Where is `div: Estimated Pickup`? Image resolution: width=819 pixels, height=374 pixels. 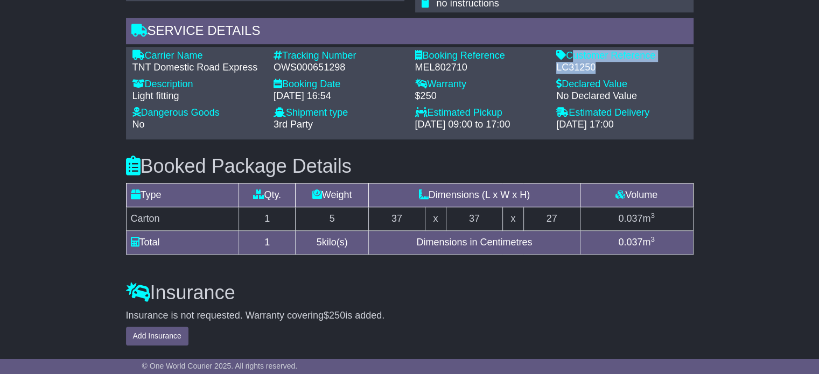 div: Estimated Pickup is located at coordinates (481, 113).